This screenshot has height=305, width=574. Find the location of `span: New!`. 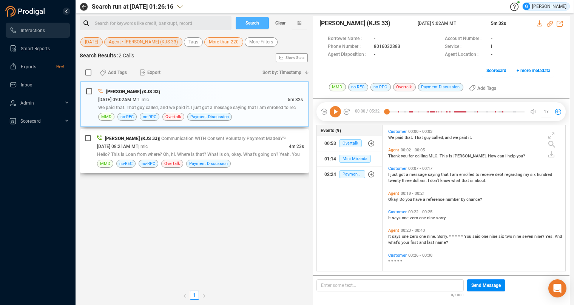

span: New! is located at coordinates (60, 66).